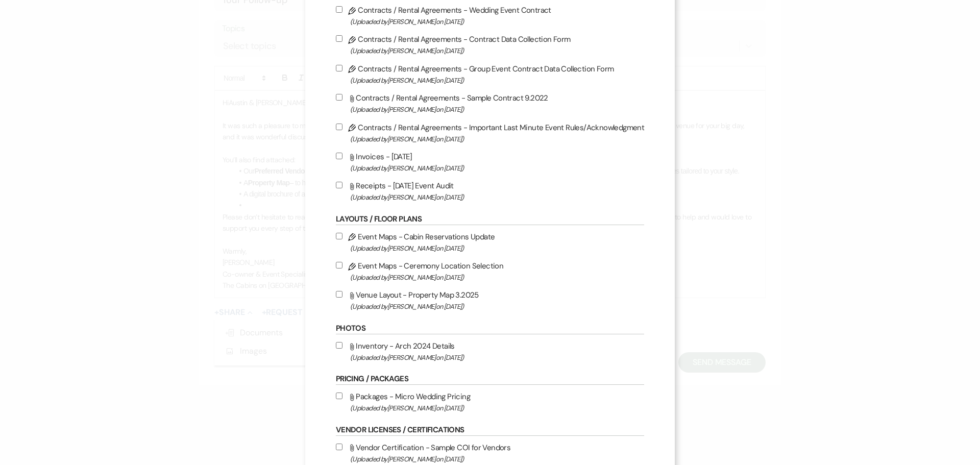 The width and height of the screenshot is (980, 465). I want to click on label: Inventory - Arch 2024 Details, so click(490, 351).